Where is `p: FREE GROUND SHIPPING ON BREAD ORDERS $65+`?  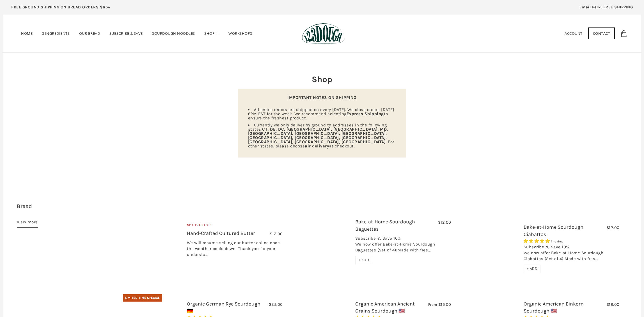 p: FREE GROUND SHIPPING ON BREAD ORDERS $65+ is located at coordinates (60, 8).